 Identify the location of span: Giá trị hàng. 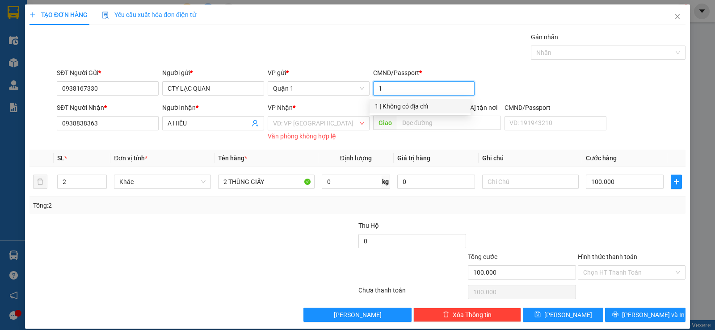
(414, 158).